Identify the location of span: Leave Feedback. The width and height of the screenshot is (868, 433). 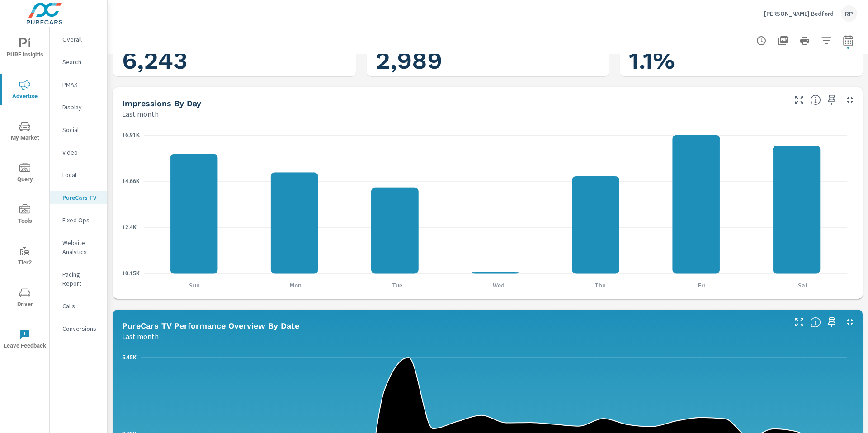
(25, 340).